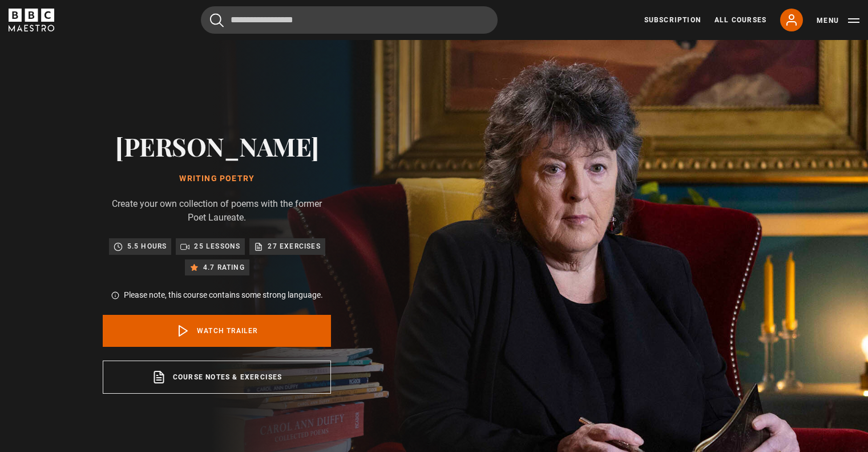  What do you see at coordinates (32, 20) in the screenshot?
I see `a: BBC Maestro` at bounding box center [32, 20].